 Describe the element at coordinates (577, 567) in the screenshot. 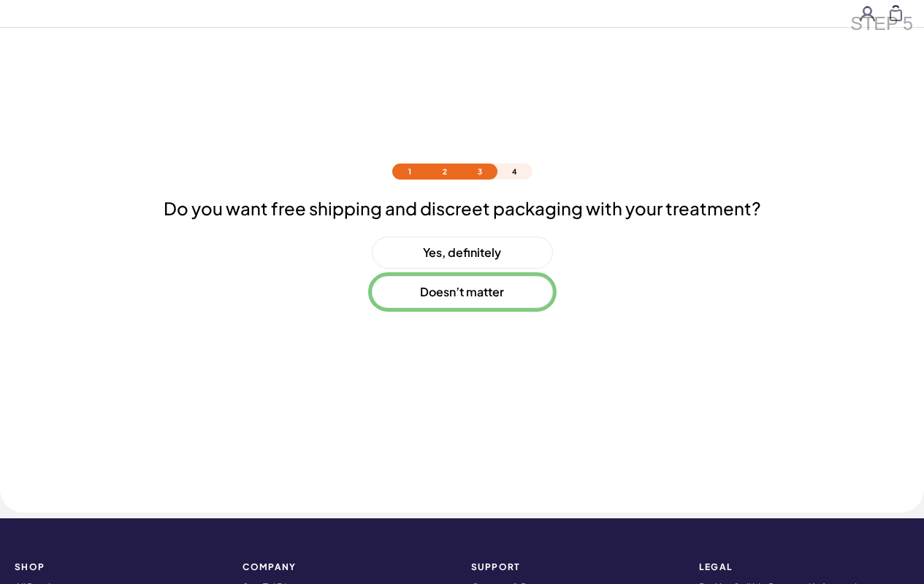

I see `strong: Support` at that location.